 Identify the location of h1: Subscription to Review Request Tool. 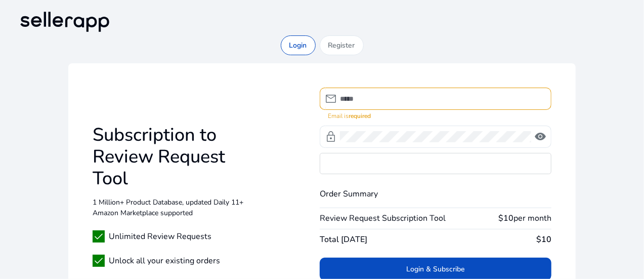
(169, 157).